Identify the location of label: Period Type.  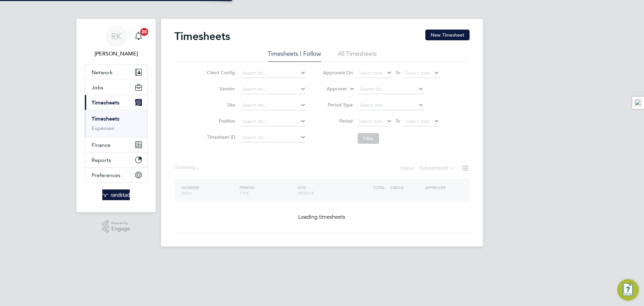
(338, 105).